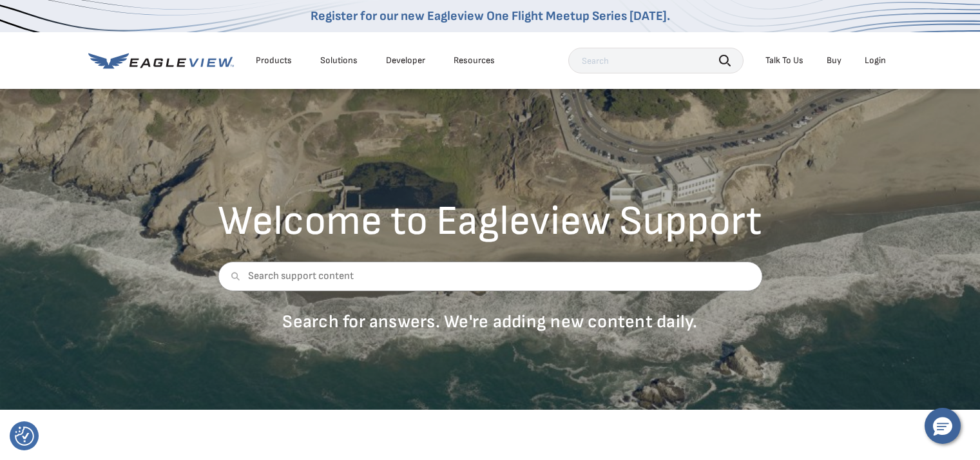 This screenshot has height=460, width=980. Describe the element at coordinates (656, 61) in the screenshot. I see `input: Search` at that location.